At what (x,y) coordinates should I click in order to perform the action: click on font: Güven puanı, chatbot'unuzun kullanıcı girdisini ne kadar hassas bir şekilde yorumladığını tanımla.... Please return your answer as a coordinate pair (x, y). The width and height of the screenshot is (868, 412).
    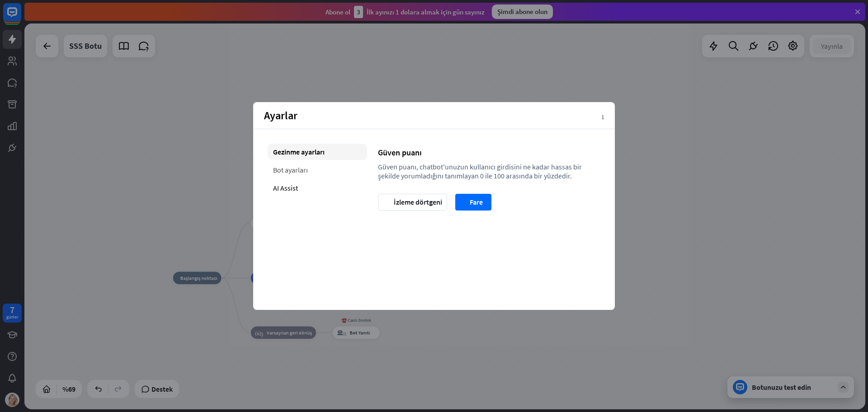
    Looking at the image, I should click on (479, 171).